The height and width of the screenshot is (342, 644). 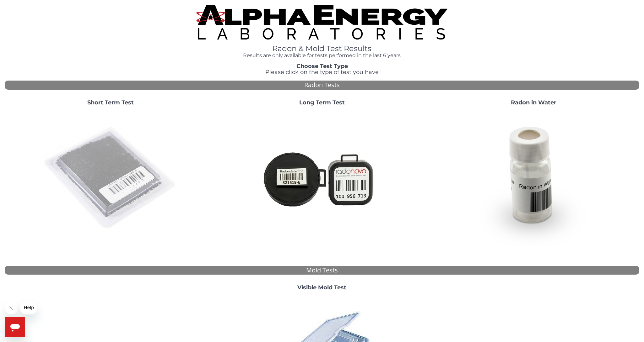 I want to click on span: Help, so click(x=9, y=7).